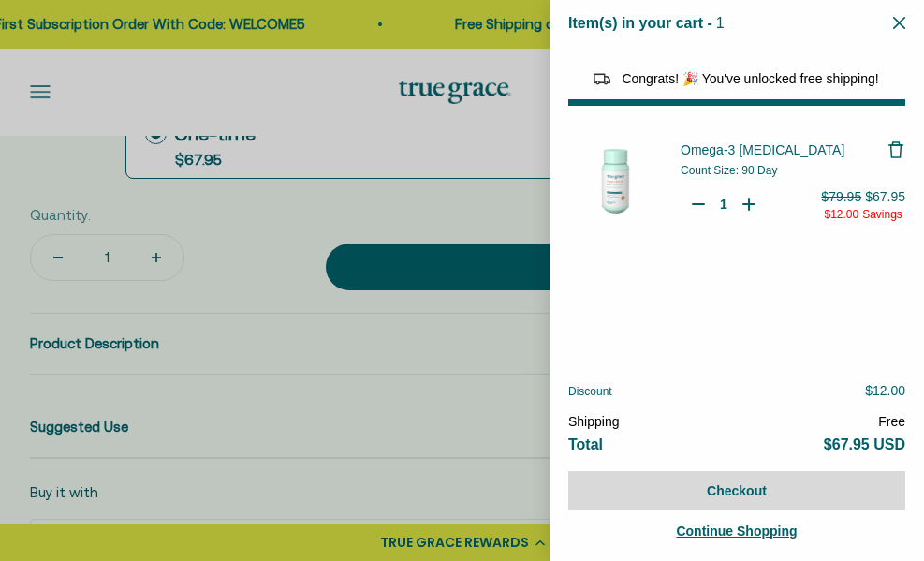 Image resolution: width=924 pixels, height=561 pixels. I want to click on span: Continue Shopping, so click(736, 531).